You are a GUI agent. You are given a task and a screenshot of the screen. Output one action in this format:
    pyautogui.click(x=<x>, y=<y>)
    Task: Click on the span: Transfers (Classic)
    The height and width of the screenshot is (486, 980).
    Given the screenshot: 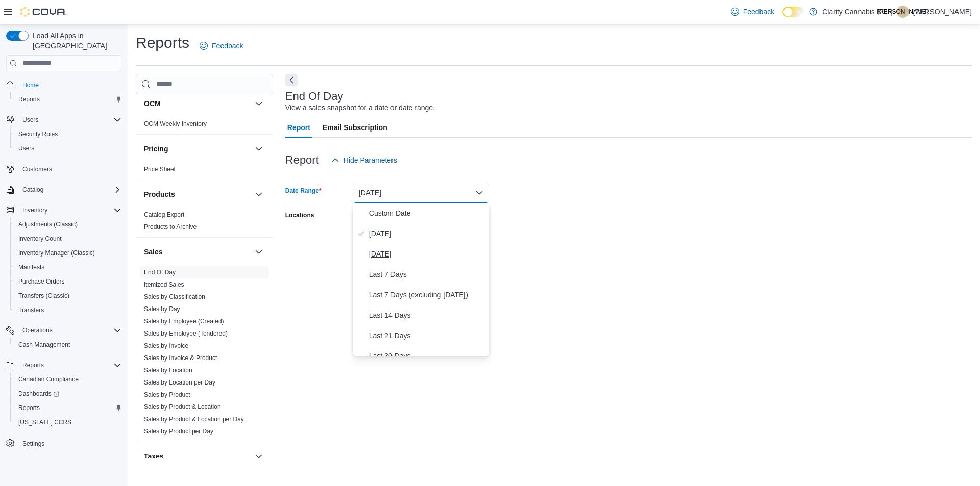 What is the action you would take?
    pyautogui.click(x=68, y=296)
    